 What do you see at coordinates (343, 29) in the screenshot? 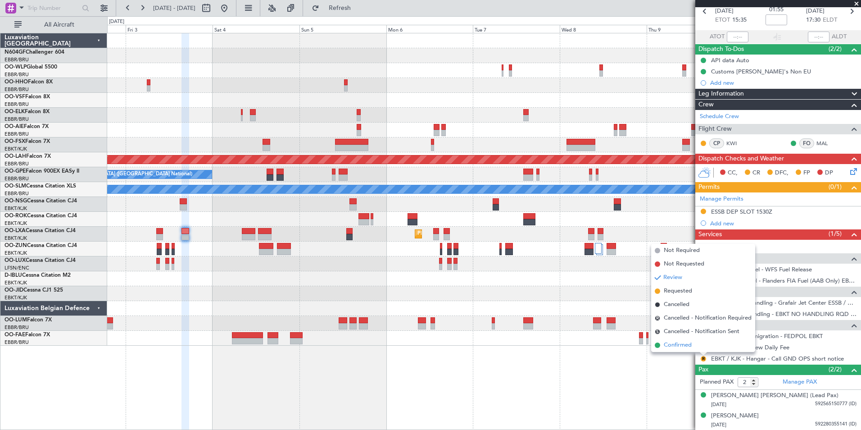
I see `div: Sun 5` at bounding box center [343, 29].